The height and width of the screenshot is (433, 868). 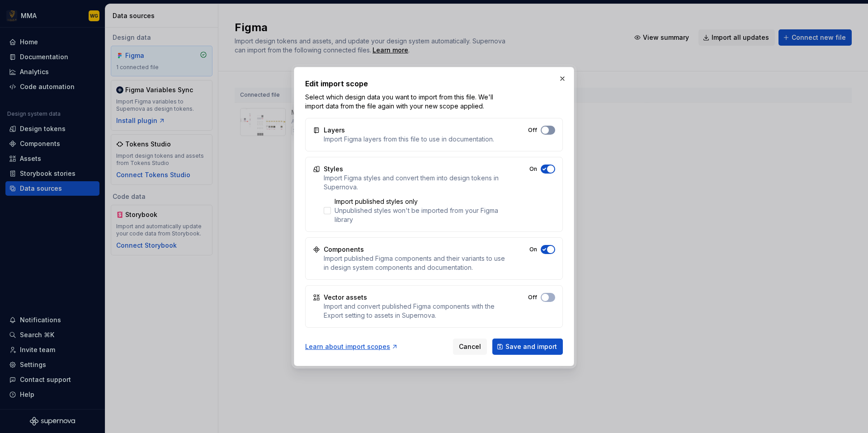 I want to click on span: Save and import, so click(x=531, y=347).